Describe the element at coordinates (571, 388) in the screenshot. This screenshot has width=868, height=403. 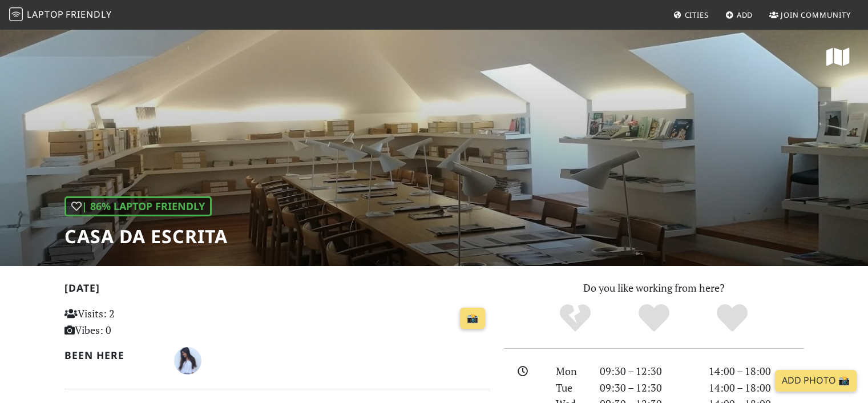
I see `div: Tue` at that location.